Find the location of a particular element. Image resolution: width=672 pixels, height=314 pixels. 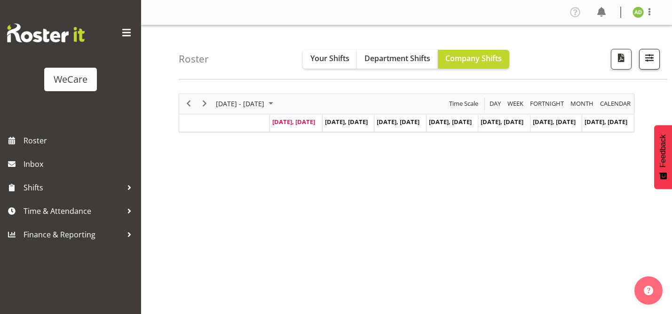

button: Your Shifts is located at coordinates (330, 59).